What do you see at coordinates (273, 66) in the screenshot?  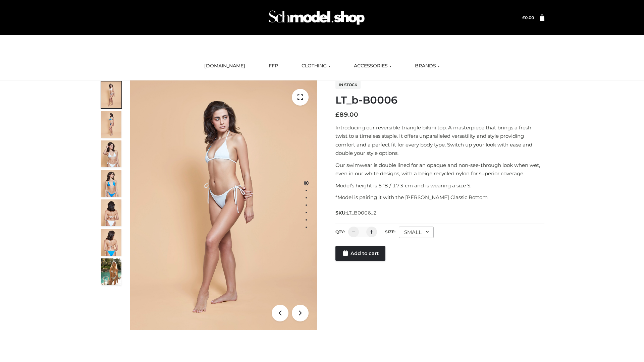 I see `a: FFP` at bounding box center [273, 66].